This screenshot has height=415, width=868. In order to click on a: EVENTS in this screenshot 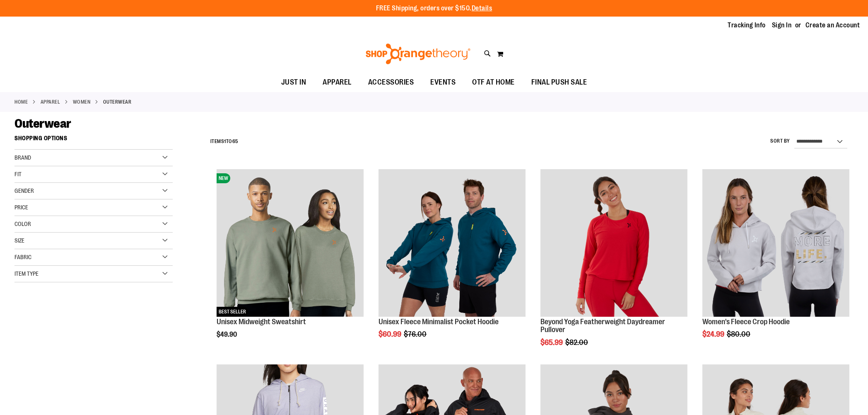, I will do `click(443, 83)`.